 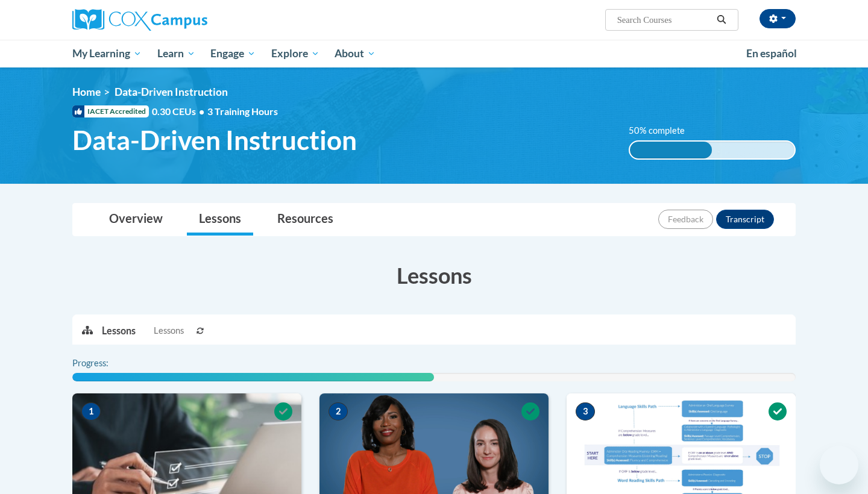 I want to click on a: En español, so click(x=771, y=54).